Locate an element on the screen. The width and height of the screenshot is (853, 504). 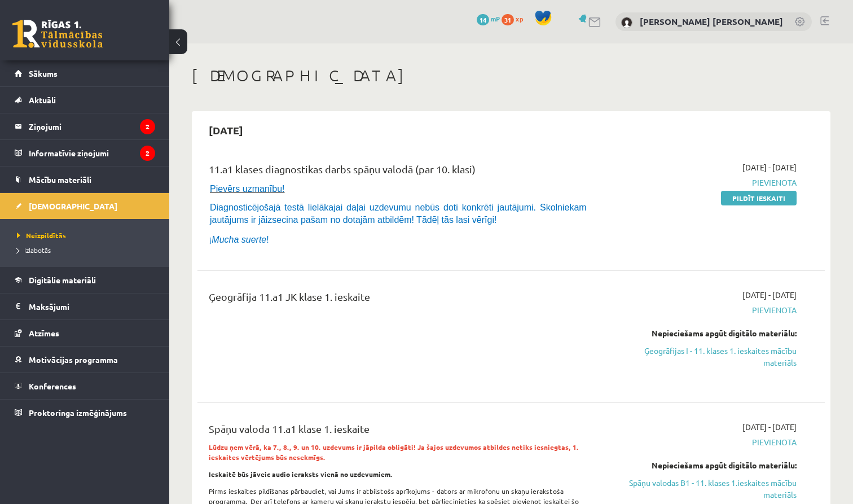
a: Izlabotās is located at coordinates (88, 250).